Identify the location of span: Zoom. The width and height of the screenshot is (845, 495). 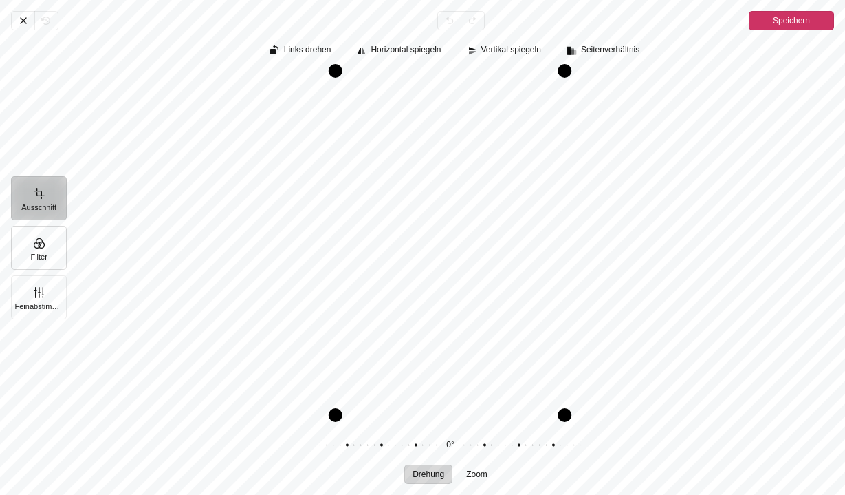
(477, 474).